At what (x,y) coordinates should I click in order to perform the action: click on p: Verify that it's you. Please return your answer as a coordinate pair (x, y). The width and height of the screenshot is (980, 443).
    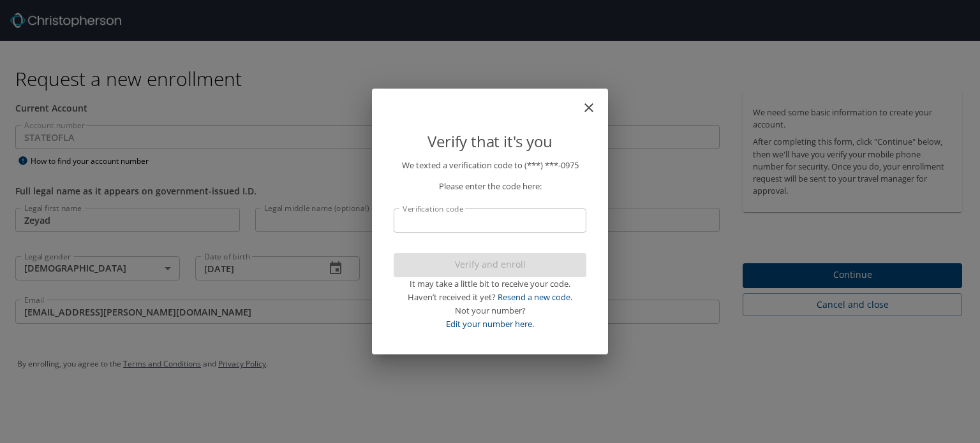
    Looking at the image, I should click on (490, 141).